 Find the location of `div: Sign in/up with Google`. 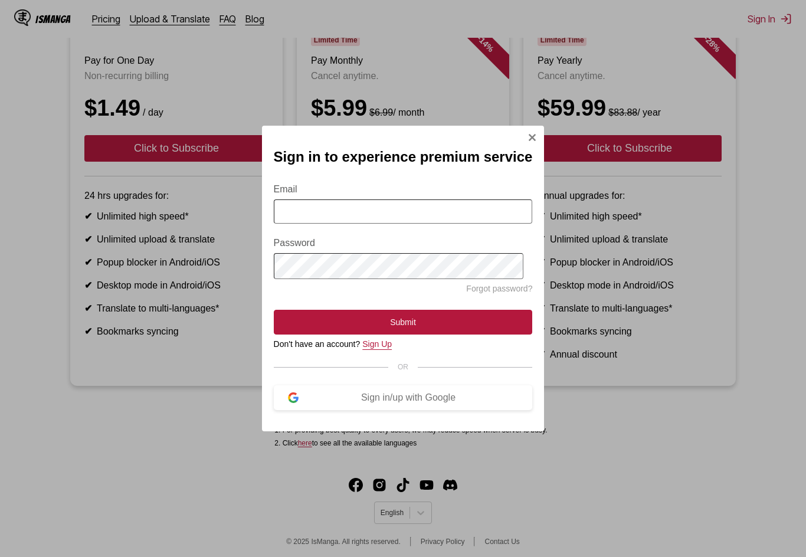

div: Sign in/up with Google is located at coordinates (408, 398).